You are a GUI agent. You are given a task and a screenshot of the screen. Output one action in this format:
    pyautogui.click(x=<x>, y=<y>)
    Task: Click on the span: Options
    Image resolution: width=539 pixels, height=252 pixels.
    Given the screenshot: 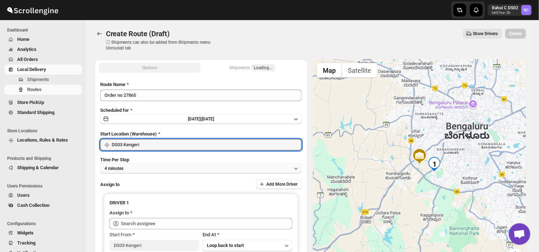 What is the action you would take?
    pyautogui.click(x=150, y=68)
    